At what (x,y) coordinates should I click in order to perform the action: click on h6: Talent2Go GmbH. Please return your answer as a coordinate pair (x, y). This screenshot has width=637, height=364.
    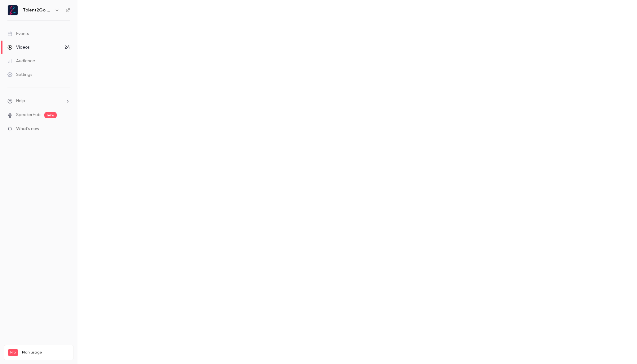
    Looking at the image, I should click on (37, 10).